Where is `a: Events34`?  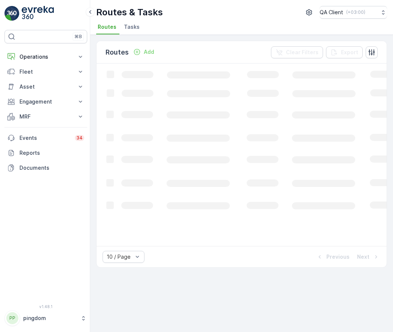 a: Events34 is located at coordinates (46, 138).